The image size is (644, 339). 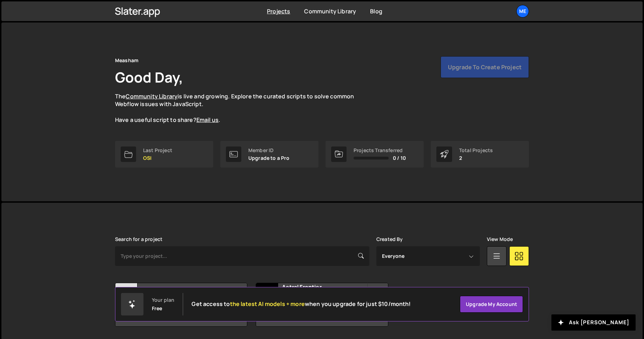 What do you see at coordinates (279, 11) in the screenshot?
I see `a: Projects` at bounding box center [279, 11].